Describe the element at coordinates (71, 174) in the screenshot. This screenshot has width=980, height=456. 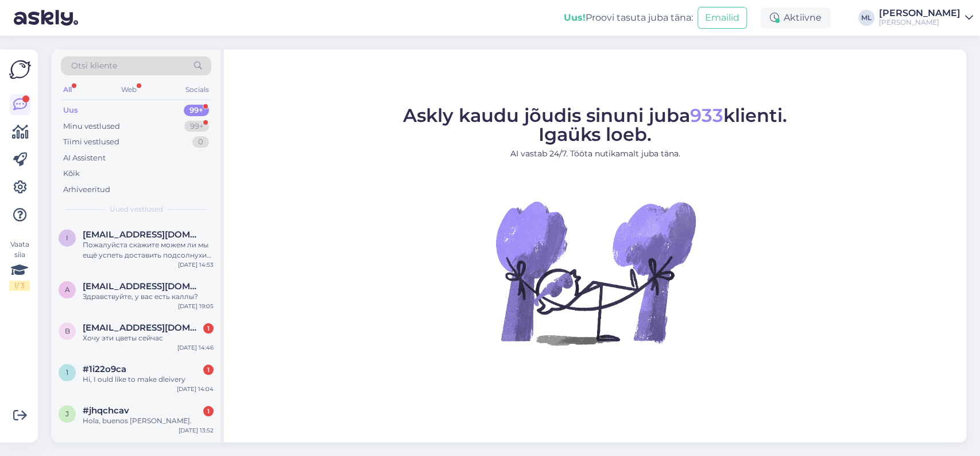
I see `div: Kõik` at that location.